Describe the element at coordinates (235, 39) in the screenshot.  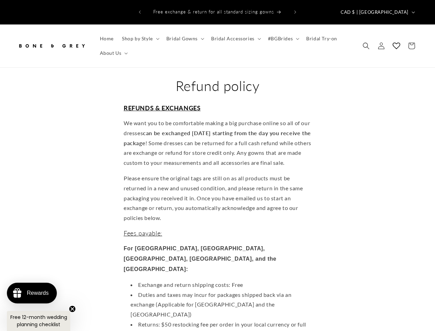
I see `summary: Bridal Accessories` at that location.